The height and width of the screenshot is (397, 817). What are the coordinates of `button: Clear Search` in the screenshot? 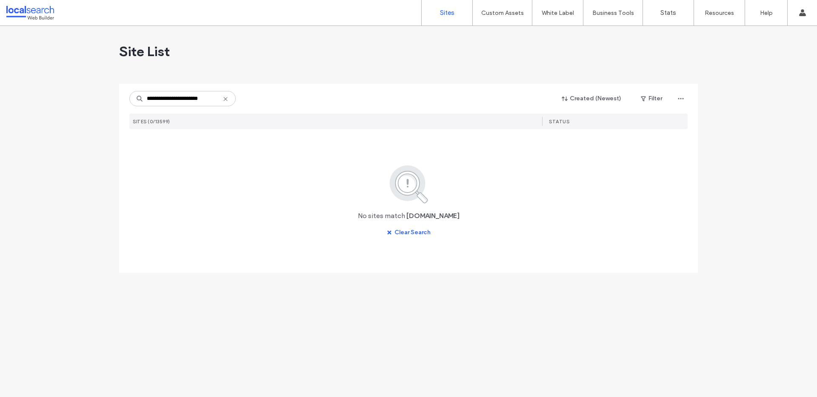 It's located at (408, 233).